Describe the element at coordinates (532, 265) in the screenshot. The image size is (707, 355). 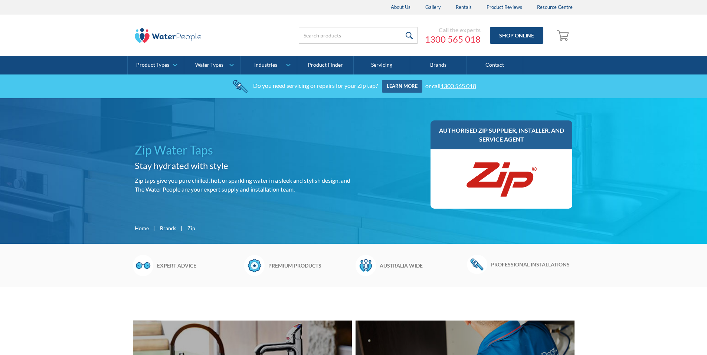
I see `h6: Professional installations` at that location.